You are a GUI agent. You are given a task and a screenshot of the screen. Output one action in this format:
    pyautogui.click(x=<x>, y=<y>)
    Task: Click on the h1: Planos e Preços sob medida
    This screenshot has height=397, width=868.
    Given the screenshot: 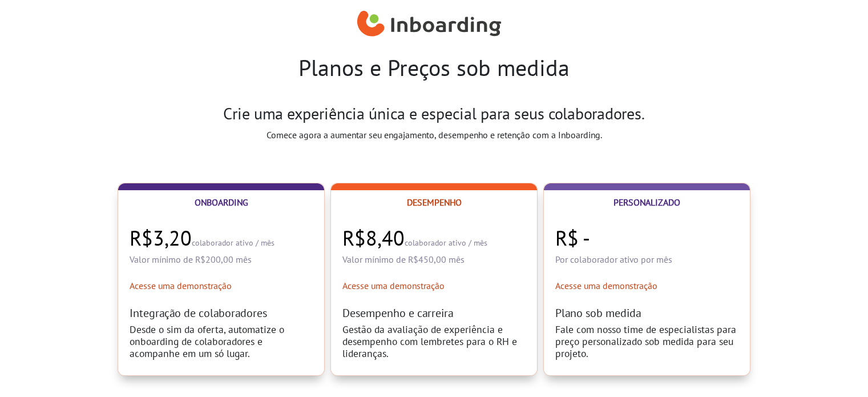 What is the action you would take?
    pyautogui.click(x=434, y=68)
    